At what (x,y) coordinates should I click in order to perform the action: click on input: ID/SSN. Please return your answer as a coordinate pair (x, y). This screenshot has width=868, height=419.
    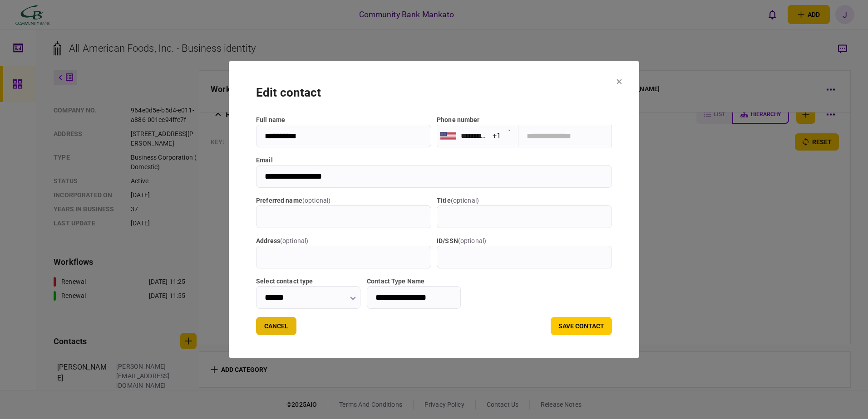
    Looking at the image, I should click on (525, 257).